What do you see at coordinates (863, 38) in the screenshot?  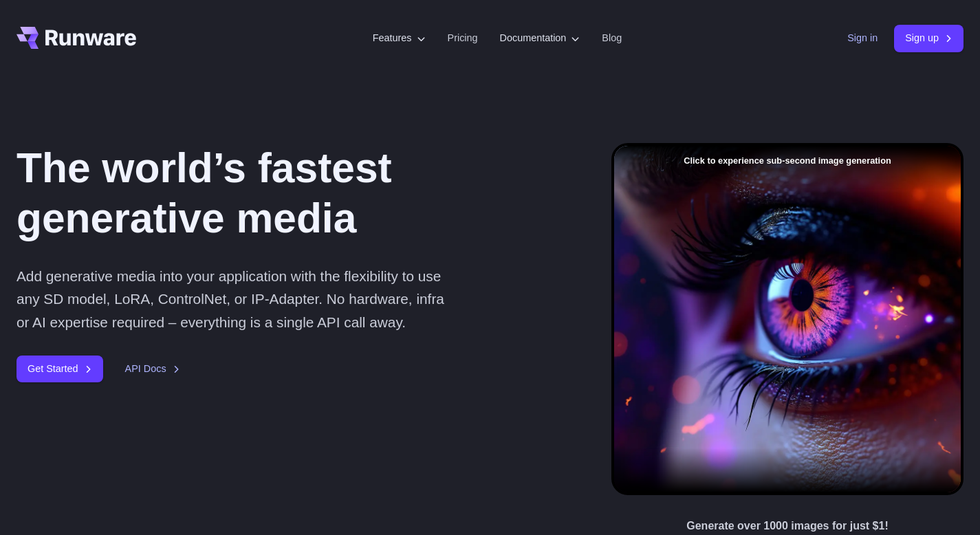 I see `a: Sign in` at bounding box center [863, 38].